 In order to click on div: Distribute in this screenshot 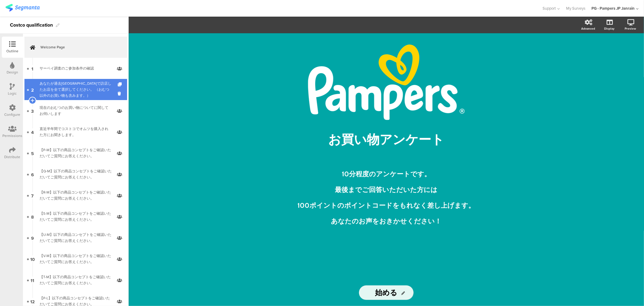, I will do `click(12, 157)`.